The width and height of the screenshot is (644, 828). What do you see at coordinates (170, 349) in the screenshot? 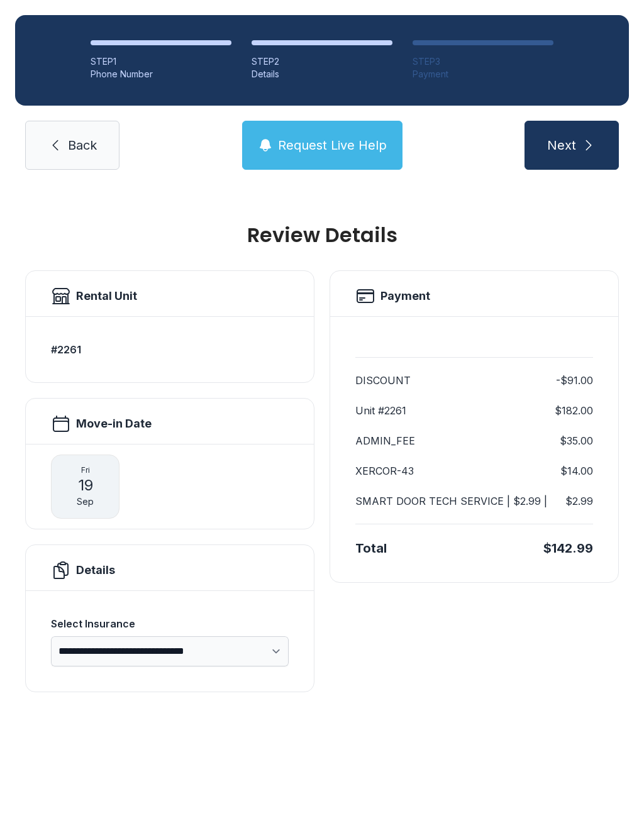
I see `h3: #2261` at bounding box center [170, 349].